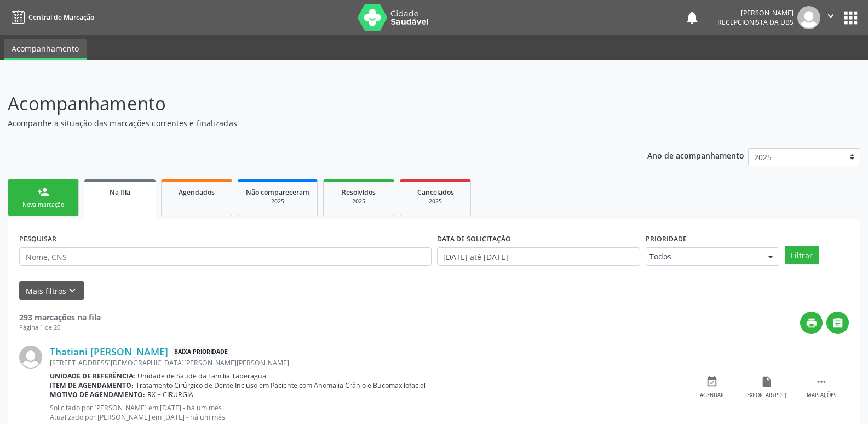 Image resolution: width=868 pixels, height=424 pixels. What do you see at coordinates (435, 192) in the screenshot?
I see `span: Cancelados` at bounding box center [435, 192].